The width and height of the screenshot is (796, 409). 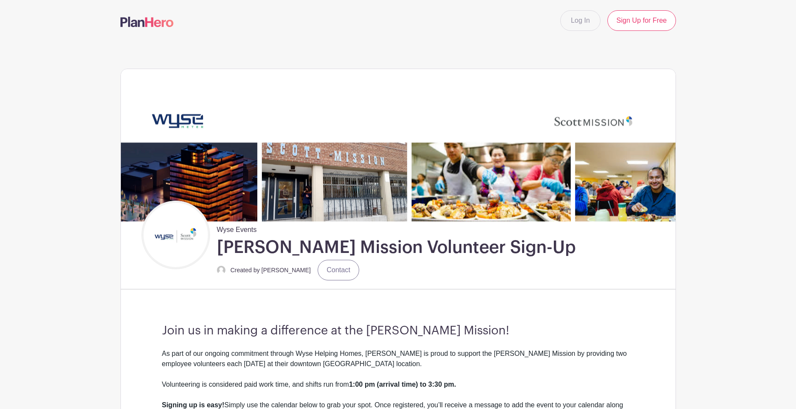 I want to click on a: Log In, so click(x=581, y=21).